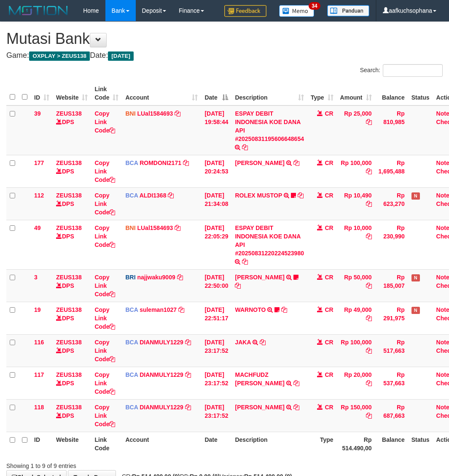 The image size is (449, 476). Describe the element at coordinates (356, 93) in the screenshot. I see `th: Amount: activate to sort column ascending` at that location.